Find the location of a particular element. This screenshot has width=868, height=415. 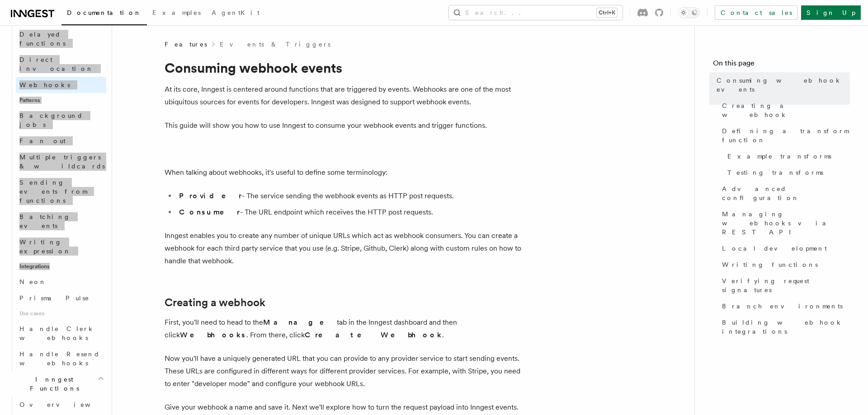

li: - The service sending the webhook events as HTTP post requests. is located at coordinates (351, 196).